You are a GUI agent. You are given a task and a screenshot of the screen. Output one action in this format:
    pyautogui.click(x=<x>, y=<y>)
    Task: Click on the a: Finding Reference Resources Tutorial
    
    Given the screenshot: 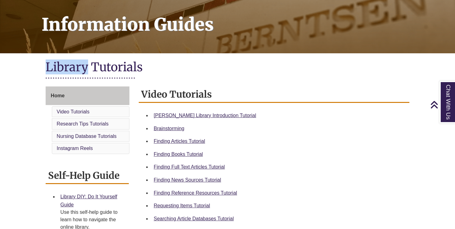 What is the action you would take?
    pyautogui.click(x=195, y=193)
    